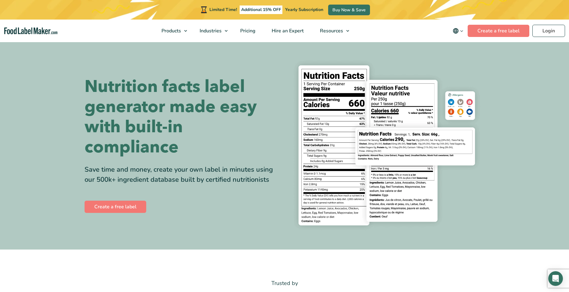  I want to click on span: Additional 15% OFF, so click(261, 10).